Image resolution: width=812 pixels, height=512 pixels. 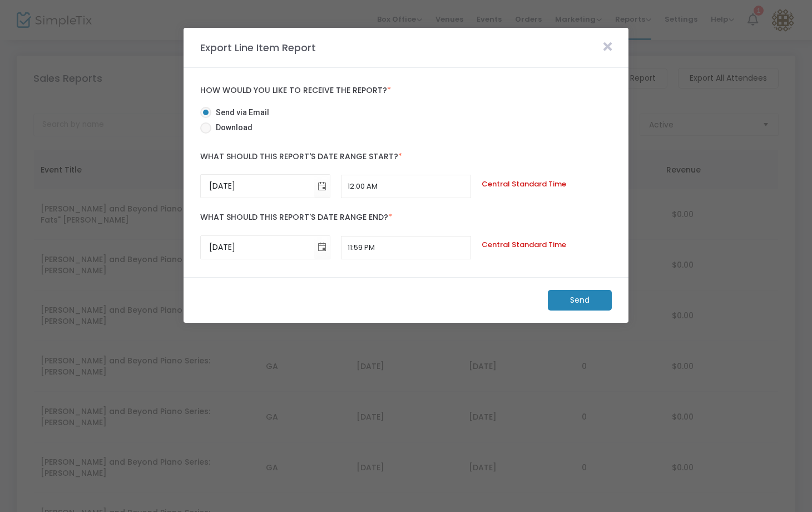 I want to click on label: What should this report's date range end?, so click(x=406, y=217).